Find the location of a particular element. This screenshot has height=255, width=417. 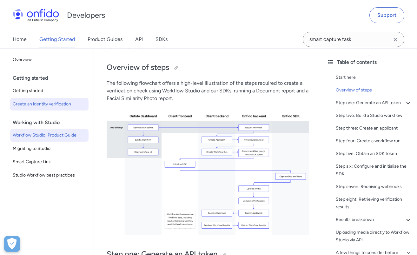

span: Migrating to Studio is located at coordinates (49, 149).